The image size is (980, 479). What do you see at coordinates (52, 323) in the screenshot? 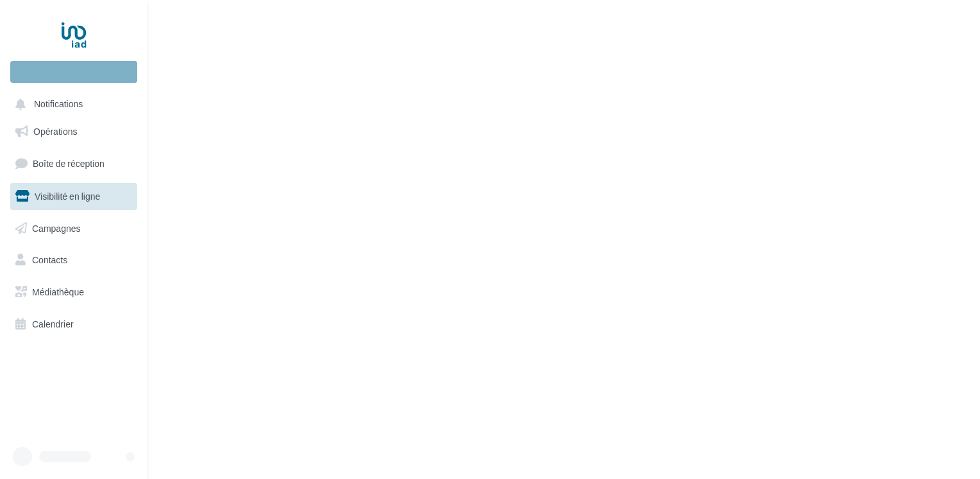
I see `span: Calendrier` at bounding box center [52, 323].